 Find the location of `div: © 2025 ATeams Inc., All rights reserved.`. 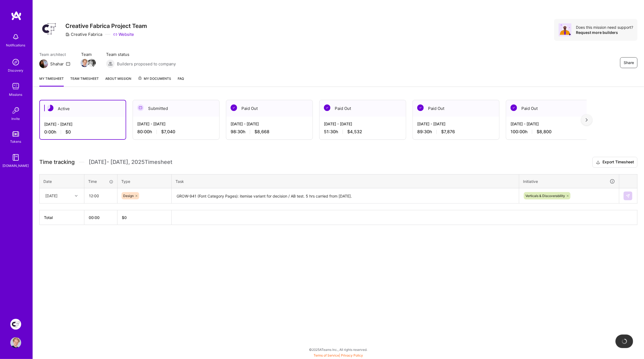

div: © 2025 ATeams Inc., All rights reserved. is located at coordinates (339, 349).